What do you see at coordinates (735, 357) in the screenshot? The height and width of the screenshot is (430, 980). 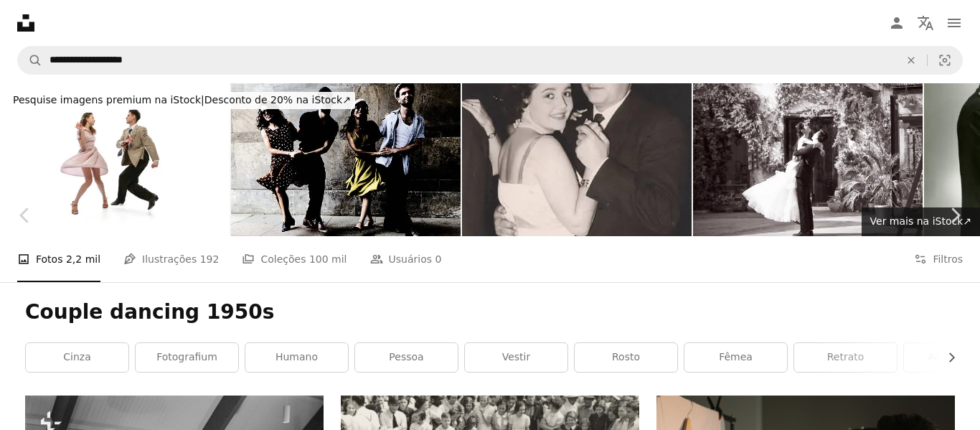 I see `a: fêmea` at bounding box center [735, 357].